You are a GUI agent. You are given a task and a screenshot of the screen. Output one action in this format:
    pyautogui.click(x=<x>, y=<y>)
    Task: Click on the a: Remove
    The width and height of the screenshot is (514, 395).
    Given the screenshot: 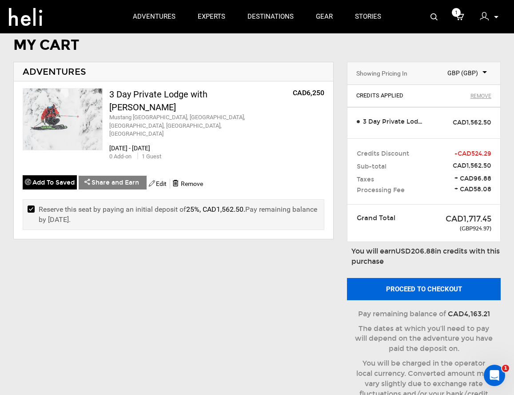 What is the action you would take?
    pyautogui.click(x=481, y=96)
    